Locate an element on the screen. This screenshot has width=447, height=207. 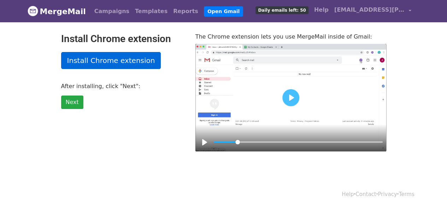
a: Open Gmail is located at coordinates (223, 11).